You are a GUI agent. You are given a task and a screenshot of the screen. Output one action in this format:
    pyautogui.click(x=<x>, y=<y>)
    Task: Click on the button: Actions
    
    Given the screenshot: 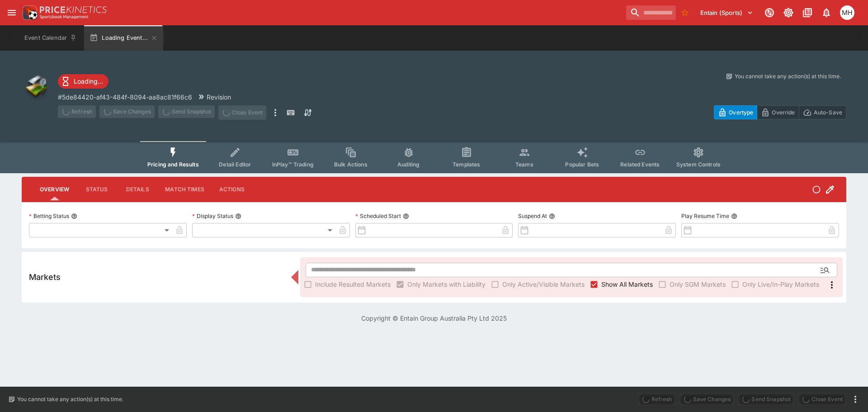 What is the action you would take?
    pyautogui.click(x=232, y=189)
    